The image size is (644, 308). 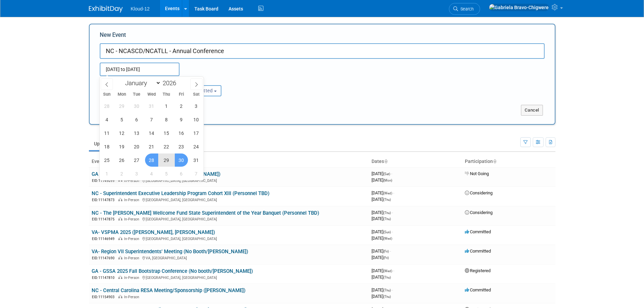 What do you see at coordinates (229, 162) in the screenshot?
I see `th: Event` at bounding box center [229, 162].